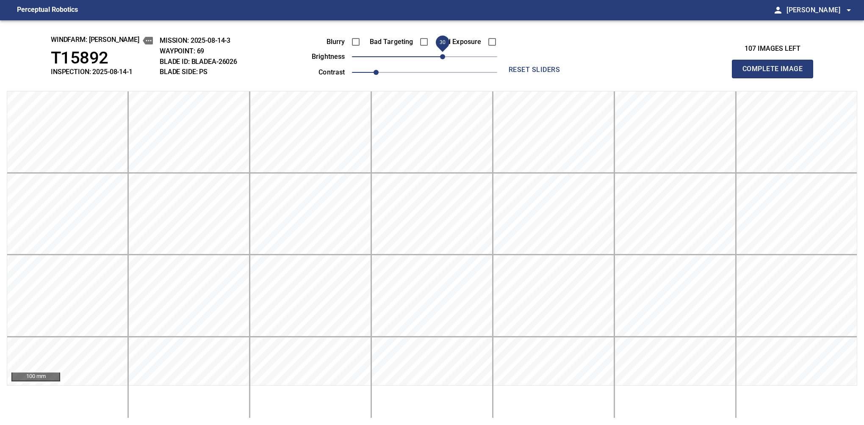 This screenshot has width=864, height=425. Describe the element at coordinates (322, 57) in the screenshot. I see `label: brightness` at that location.